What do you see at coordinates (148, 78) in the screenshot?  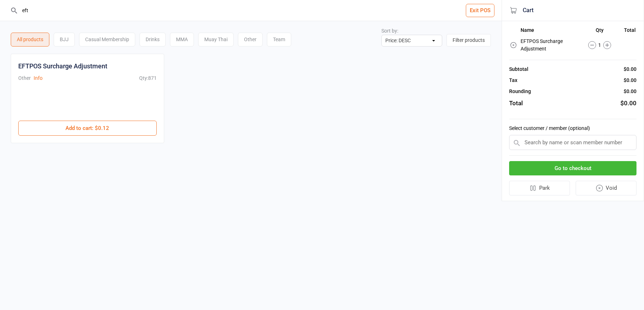 I see `div: Qty: 871` at bounding box center [148, 78].